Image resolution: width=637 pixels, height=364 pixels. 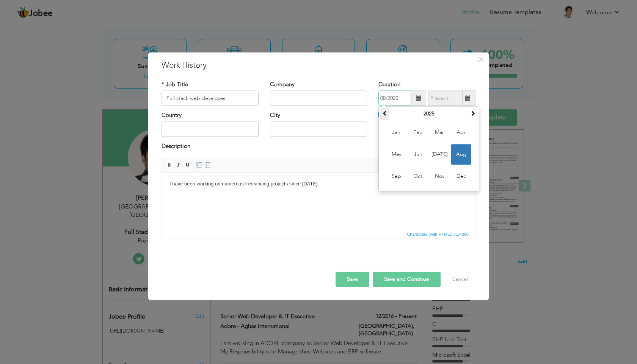 I want to click on span: Characters (with HTML): 71/4000, so click(x=437, y=235).